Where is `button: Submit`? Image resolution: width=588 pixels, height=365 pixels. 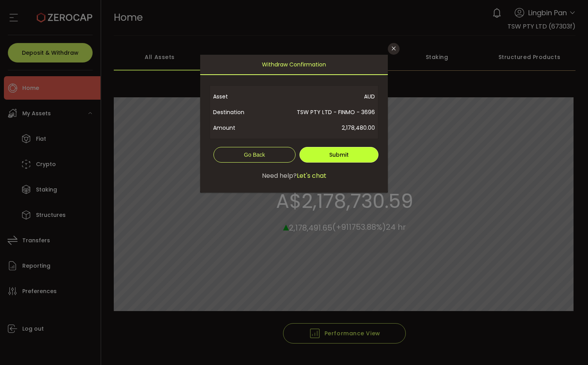 button: Submit is located at coordinates (339, 155).